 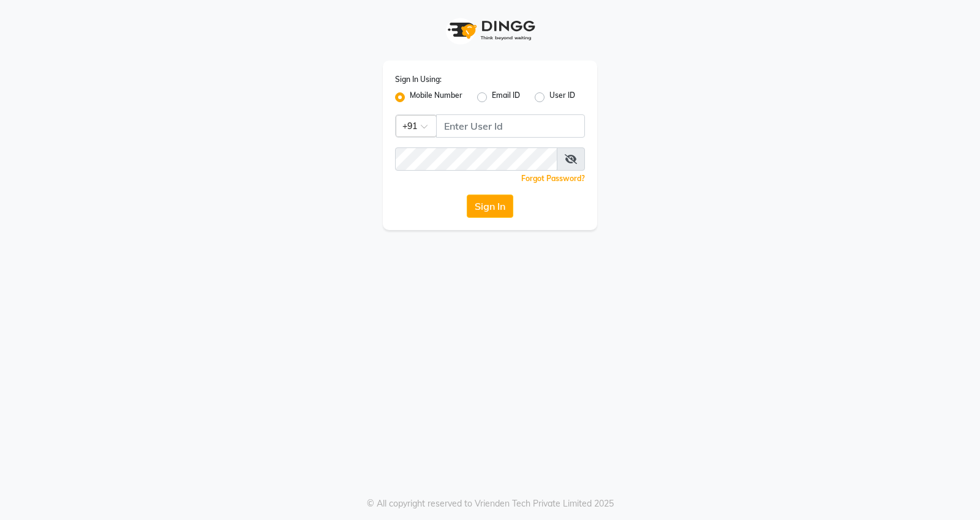 What do you see at coordinates (418, 80) in the screenshot?
I see `label: Sign In Using:` at bounding box center [418, 80].